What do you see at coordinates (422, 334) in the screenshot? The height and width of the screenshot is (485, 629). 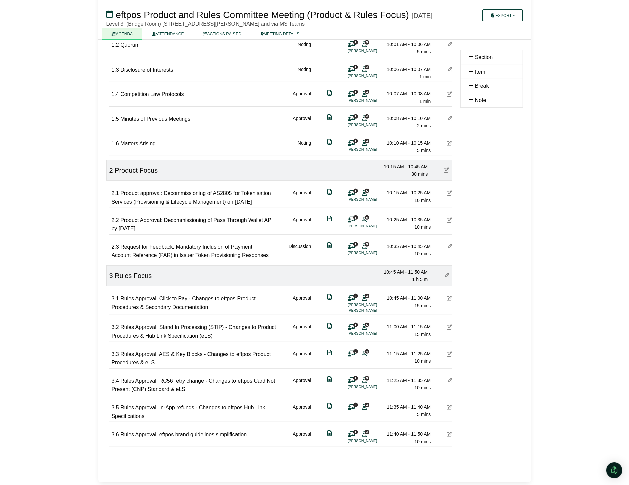 I see `span: 15 mins` at bounding box center [422, 334].